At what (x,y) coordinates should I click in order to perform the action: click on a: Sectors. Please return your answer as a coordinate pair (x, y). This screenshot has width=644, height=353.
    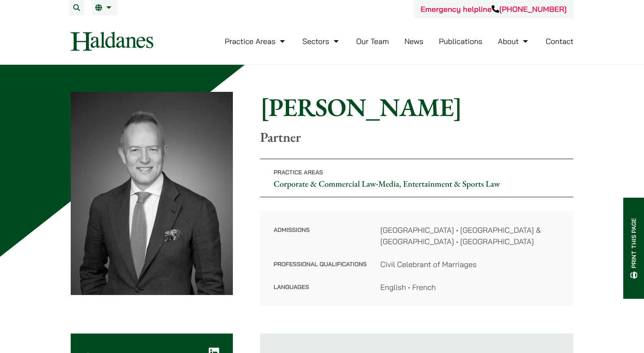
    Looking at the image, I should click on (321, 41).